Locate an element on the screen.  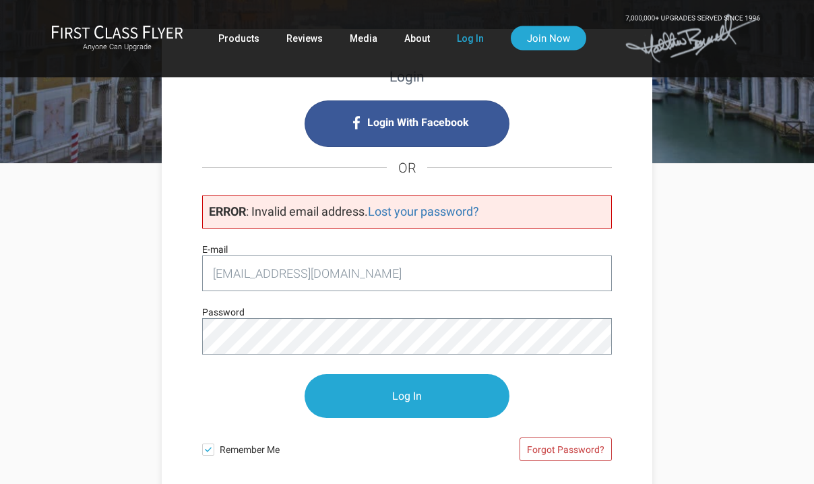
small: Anyone Can Upgrade is located at coordinates (117, 47).